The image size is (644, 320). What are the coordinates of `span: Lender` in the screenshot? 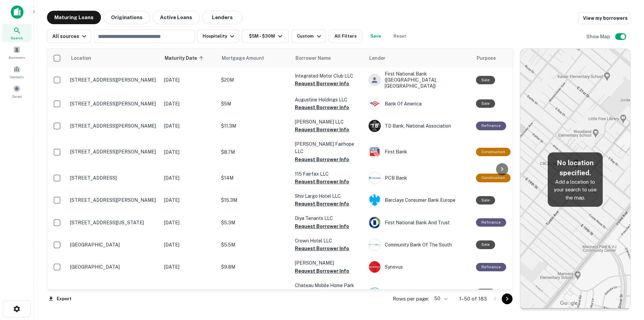 It's located at (377, 58).